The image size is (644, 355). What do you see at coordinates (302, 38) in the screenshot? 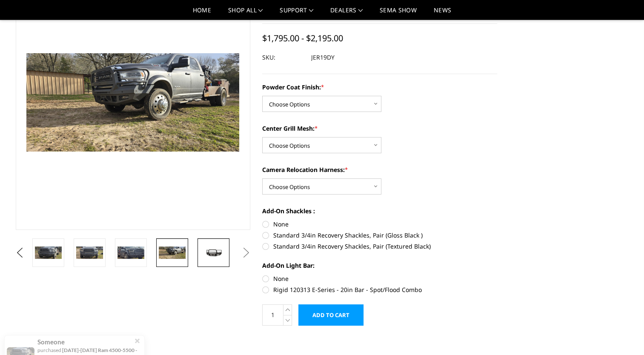
I see `span: $1,795.00 - $2,195.00` at bounding box center [302, 38].